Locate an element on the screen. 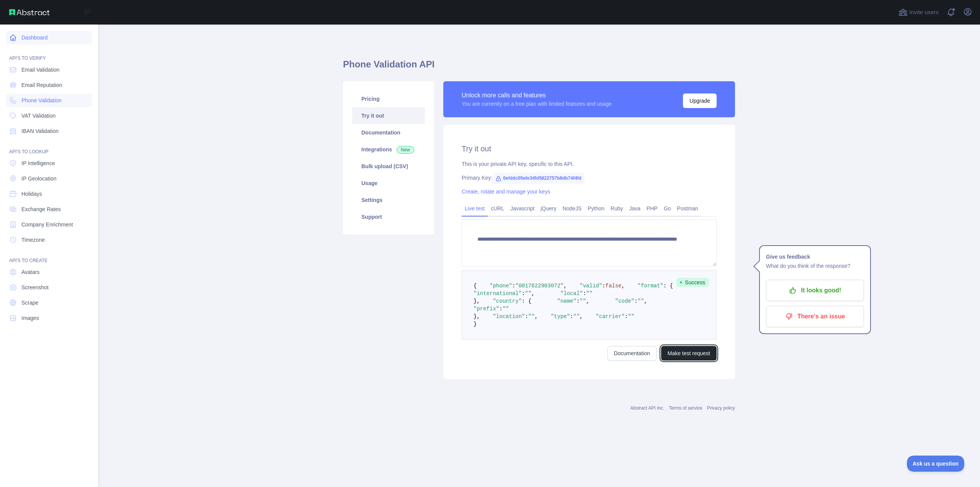  span: Timezone is located at coordinates (33, 240).